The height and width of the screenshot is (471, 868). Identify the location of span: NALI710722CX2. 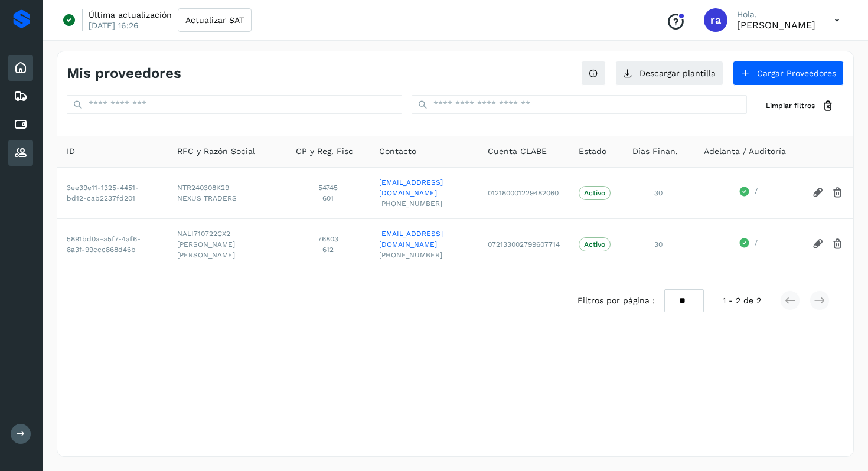
(226, 234).